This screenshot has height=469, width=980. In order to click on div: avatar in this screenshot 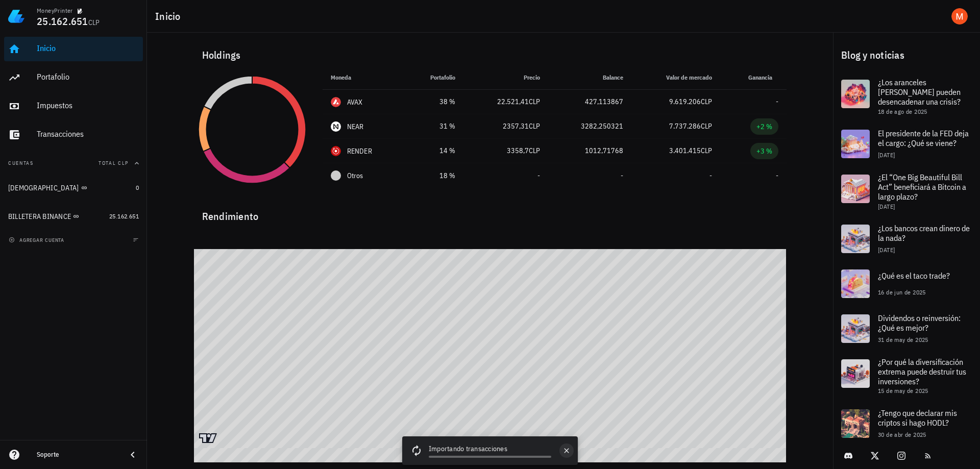, I will do `click(960, 16)`.